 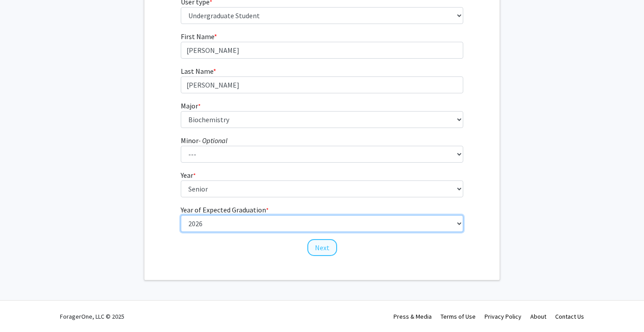 What do you see at coordinates (204, 141) in the screenshot?
I see `label: Minor` at bounding box center [204, 141].